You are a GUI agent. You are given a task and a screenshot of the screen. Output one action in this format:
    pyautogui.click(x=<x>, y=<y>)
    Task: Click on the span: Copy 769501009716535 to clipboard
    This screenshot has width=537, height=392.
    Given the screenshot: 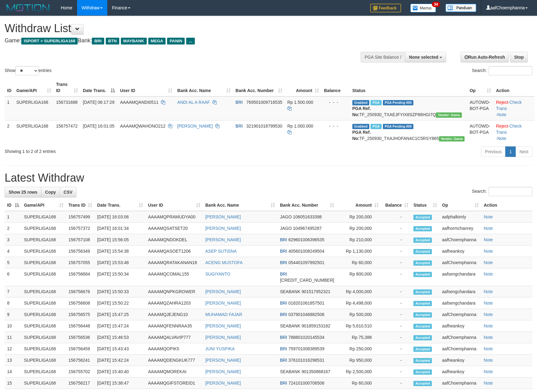 What is the action you would take?
    pyautogui.click(x=264, y=102)
    